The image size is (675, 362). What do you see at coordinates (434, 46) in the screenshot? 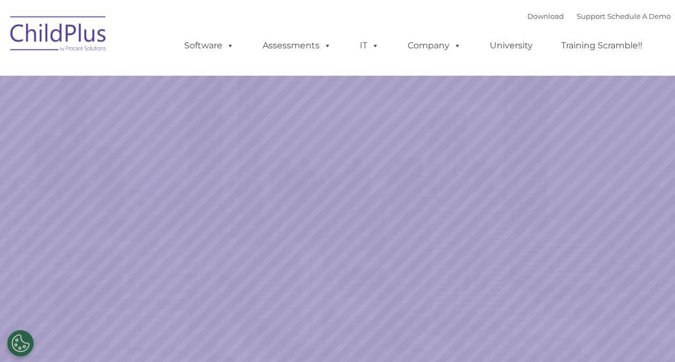
I see `a: Company` at bounding box center [434, 46].